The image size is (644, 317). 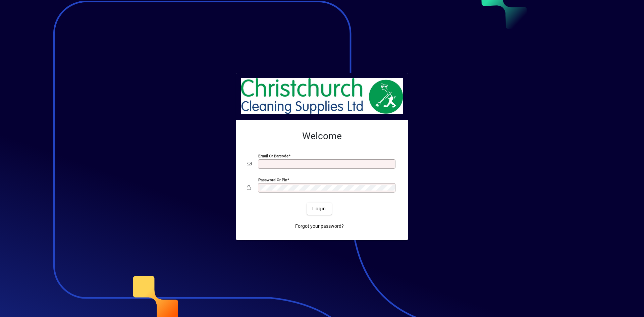 What do you see at coordinates (322, 136) in the screenshot?
I see `h2: Welcome` at bounding box center [322, 136].